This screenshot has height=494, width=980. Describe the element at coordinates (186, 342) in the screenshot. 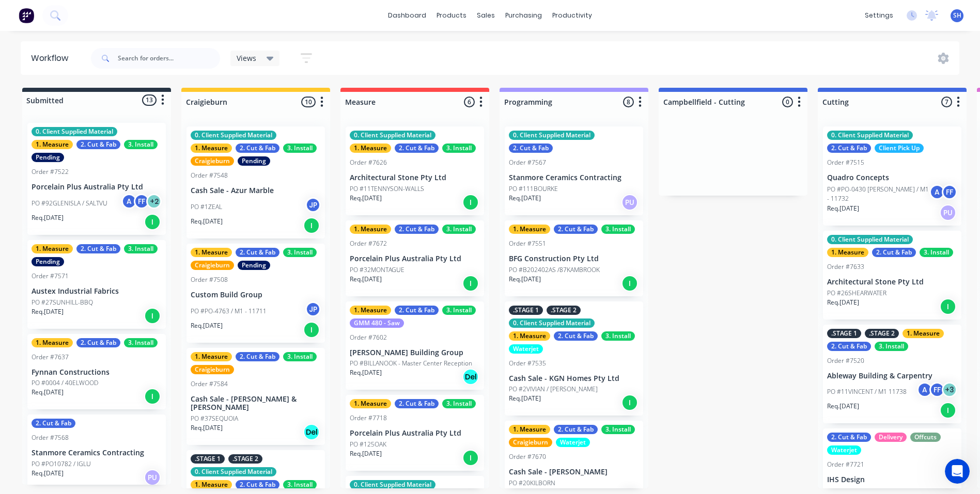

I see `button: Send a message…` at that location.